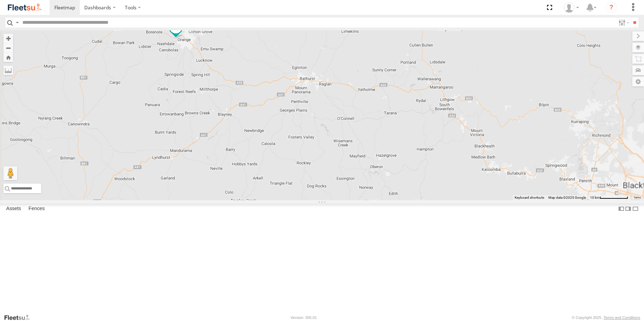 This screenshot has height=321, width=644. I want to click on button: Zoom Home, so click(9, 57).